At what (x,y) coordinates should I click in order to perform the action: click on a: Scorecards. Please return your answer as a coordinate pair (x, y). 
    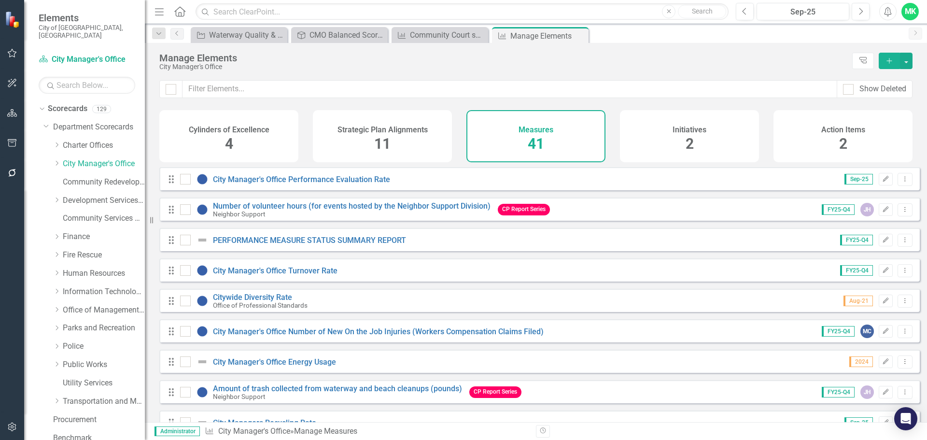
    Looking at the image, I should click on (68, 109).